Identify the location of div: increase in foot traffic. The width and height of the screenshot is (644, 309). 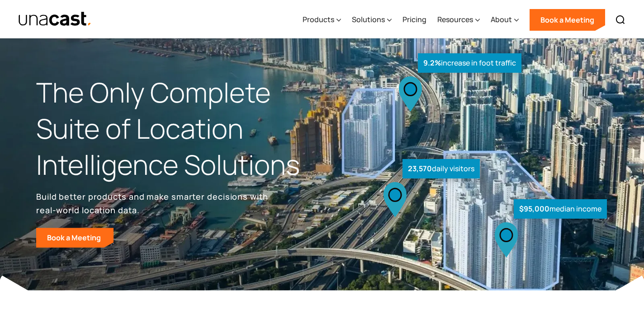
(469, 63).